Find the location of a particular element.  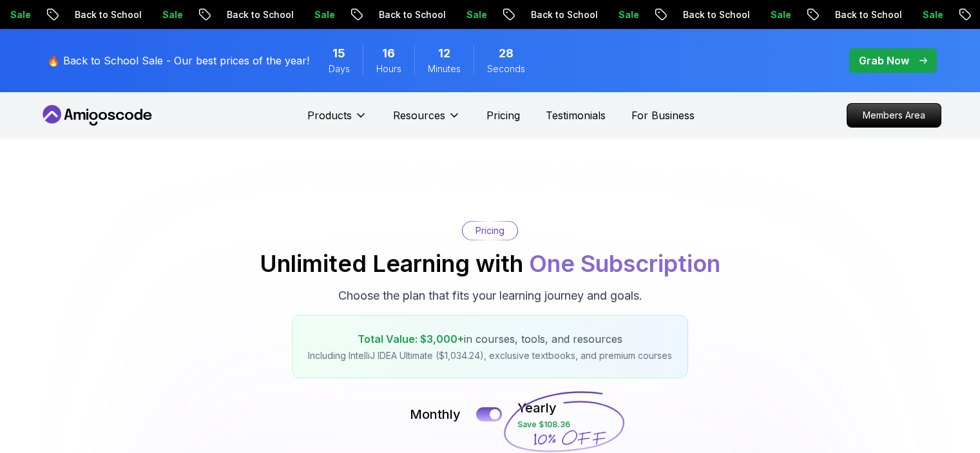

p: Products is located at coordinates (329, 116).